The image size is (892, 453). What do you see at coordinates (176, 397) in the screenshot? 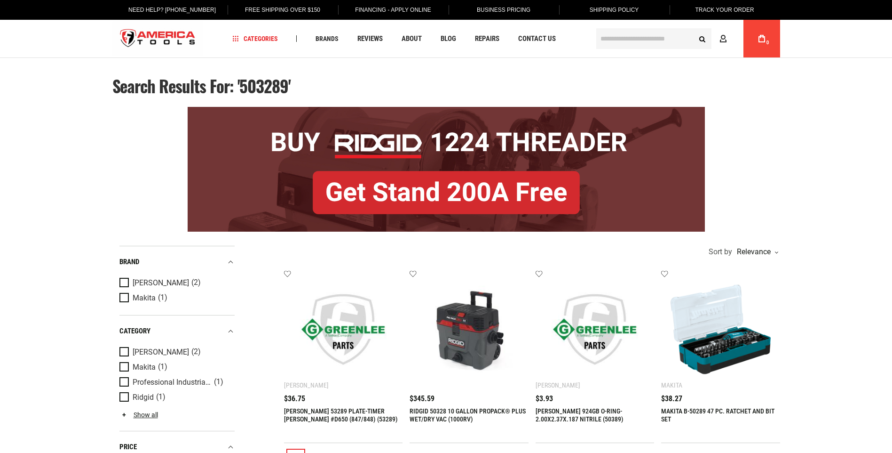
I see `a: Ridgid (1)` at bounding box center [176, 397].